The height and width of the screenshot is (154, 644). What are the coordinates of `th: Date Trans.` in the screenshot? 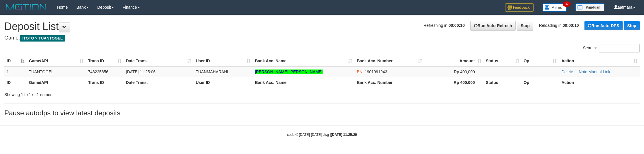 It's located at (159, 82).